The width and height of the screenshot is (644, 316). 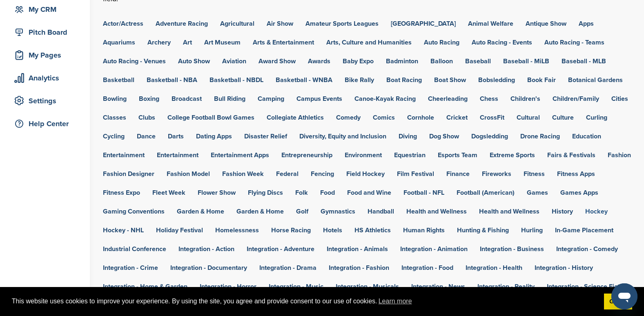 What do you see at coordinates (450, 80) in the screenshot?
I see `a: Boat Show` at bounding box center [450, 80].